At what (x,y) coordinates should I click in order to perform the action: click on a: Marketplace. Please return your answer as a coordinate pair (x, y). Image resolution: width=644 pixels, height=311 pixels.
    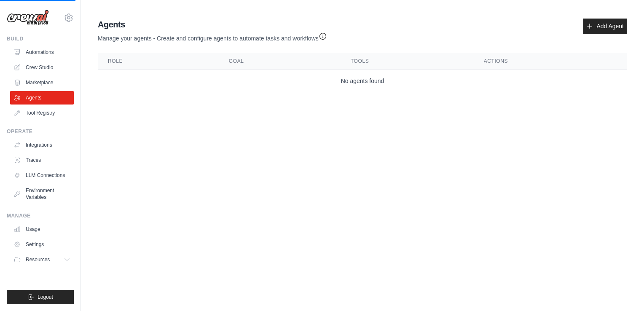
    Looking at the image, I should click on (42, 82).